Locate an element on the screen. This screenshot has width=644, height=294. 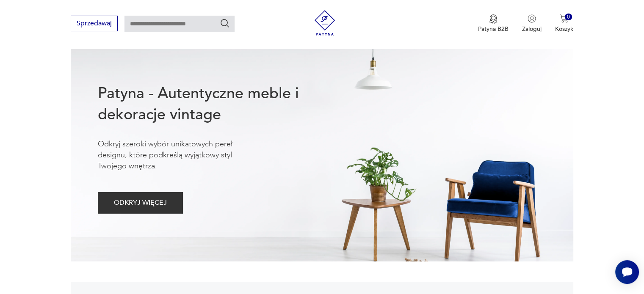
img: Ikonka użytkownika is located at coordinates (532, 18).